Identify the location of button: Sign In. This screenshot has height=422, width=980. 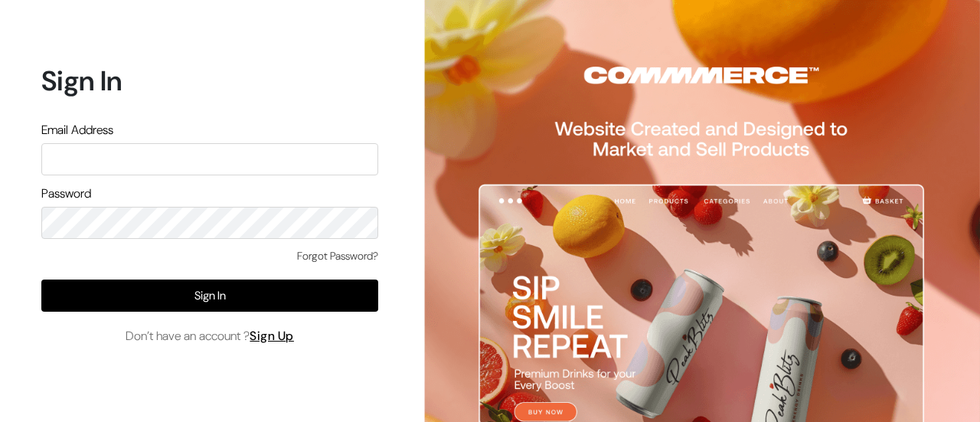
(210, 296).